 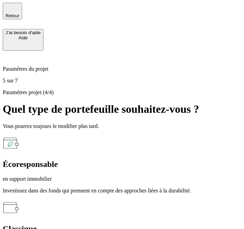 I want to click on button: Retour, so click(x=12, y=11).